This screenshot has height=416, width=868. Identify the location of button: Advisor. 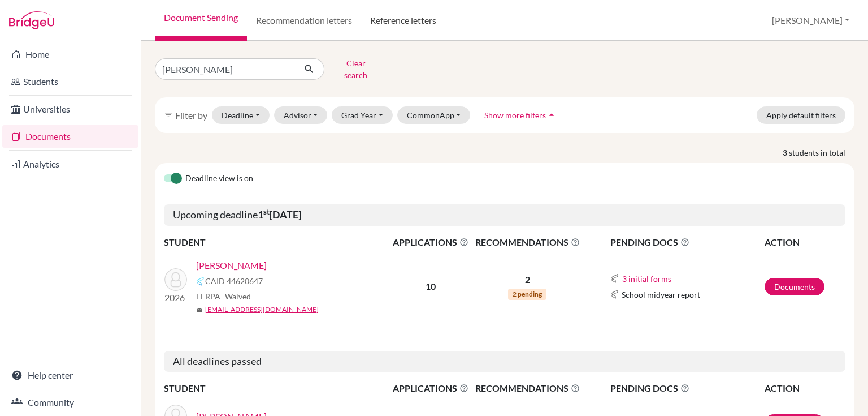
(301, 115).